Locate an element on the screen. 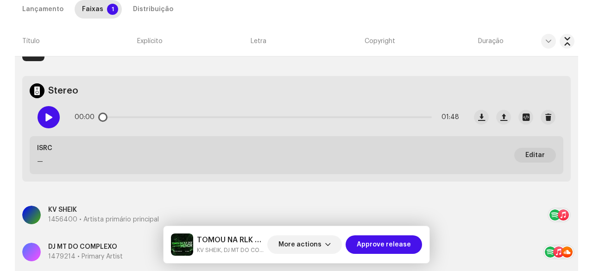 This screenshot has width=593, height=271. span: Duração is located at coordinates (491, 41).